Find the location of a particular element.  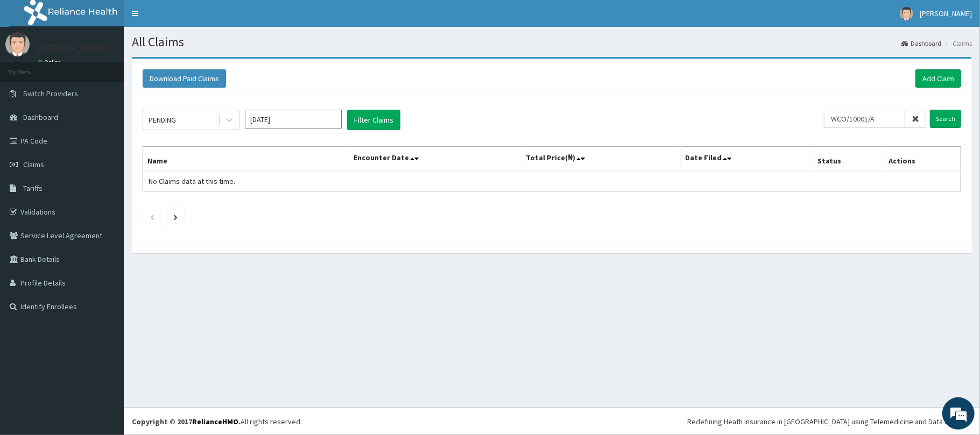

li: Claims is located at coordinates (957, 43).